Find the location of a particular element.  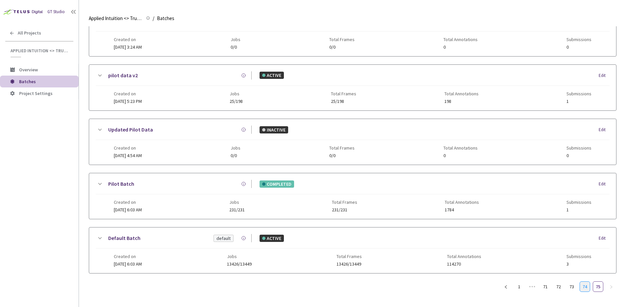

div: default is located at coordinates (223, 238).